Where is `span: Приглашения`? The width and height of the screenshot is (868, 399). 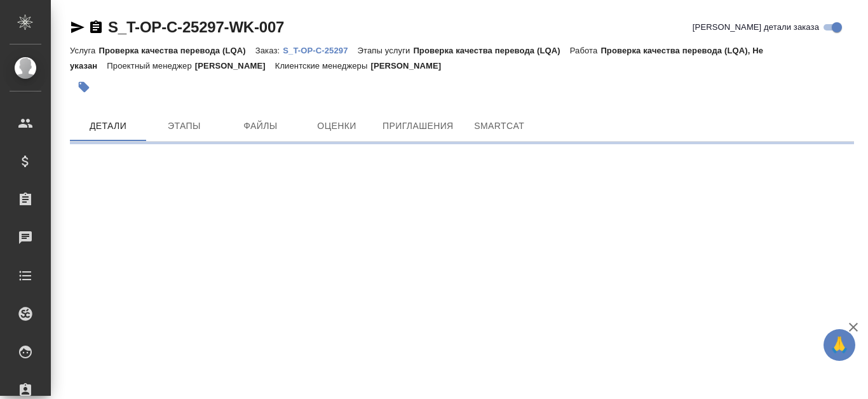
span: Приглашения is located at coordinates (418, 126).